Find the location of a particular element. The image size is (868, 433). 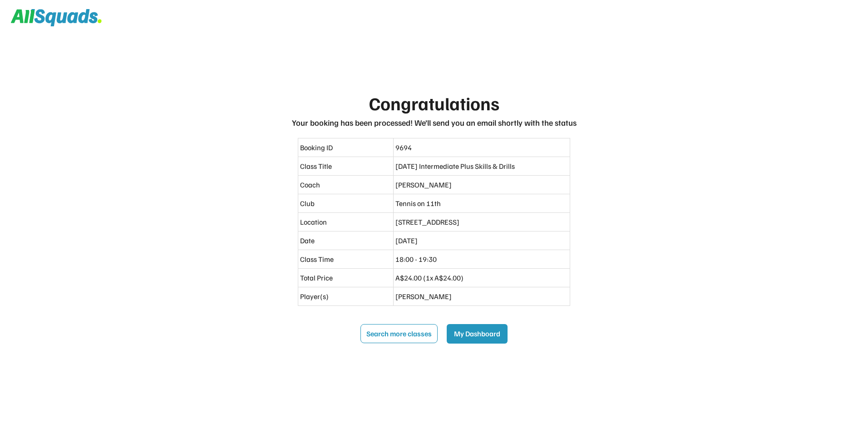

div: Class Time is located at coordinates (346, 259).